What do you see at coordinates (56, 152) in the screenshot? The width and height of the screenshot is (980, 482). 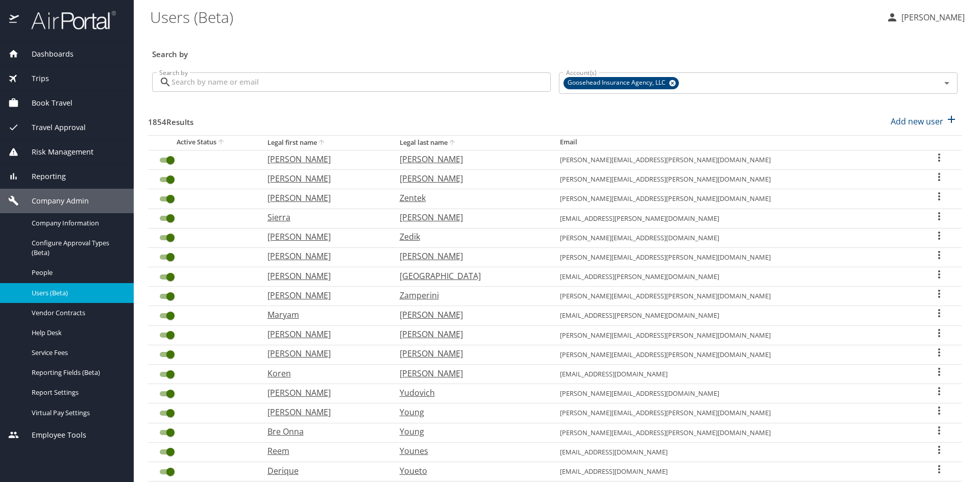 I see `span: Risk Management` at bounding box center [56, 152].